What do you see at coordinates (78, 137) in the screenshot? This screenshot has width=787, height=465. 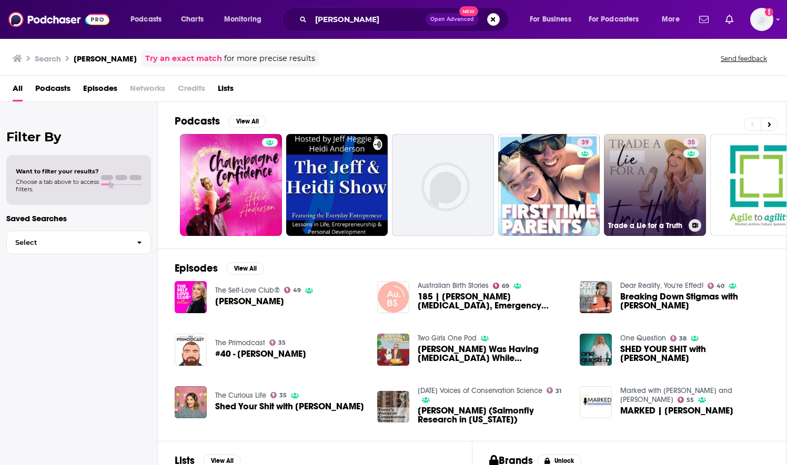 I see `h2: Filter By` at bounding box center [78, 137].